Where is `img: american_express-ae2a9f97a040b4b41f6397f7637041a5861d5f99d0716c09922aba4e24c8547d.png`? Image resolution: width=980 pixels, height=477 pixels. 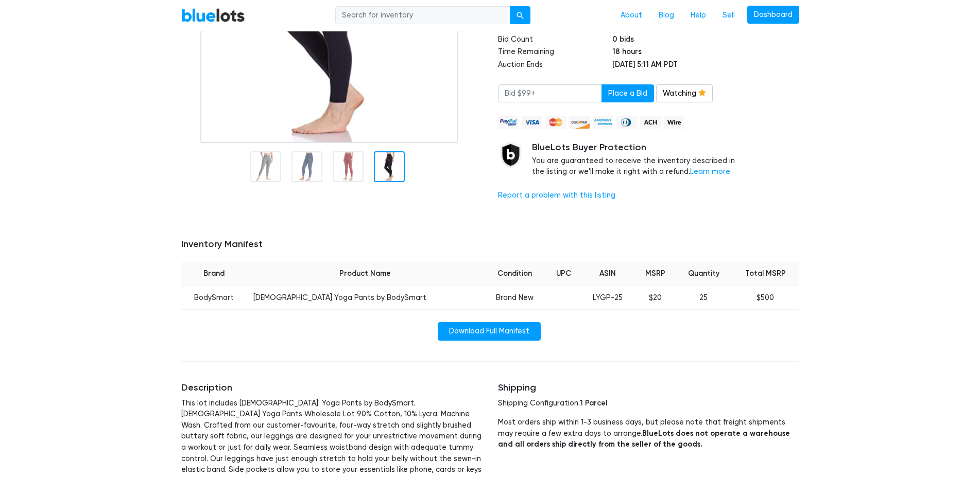 img: american_express-ae2a9f97a040b4b41f6397f7637041a5861d5f99d0716c09922aba4e24c8547d.png is located at coordinates (603, 122).